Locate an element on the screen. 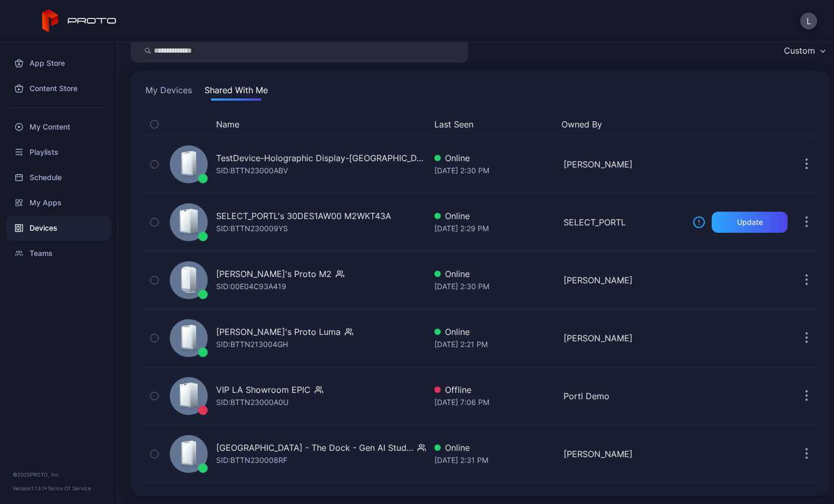 Image resolution: width=834 pixels, height=504 pixels. div: SELECT_PORTL is located at coordinates (624, 223).